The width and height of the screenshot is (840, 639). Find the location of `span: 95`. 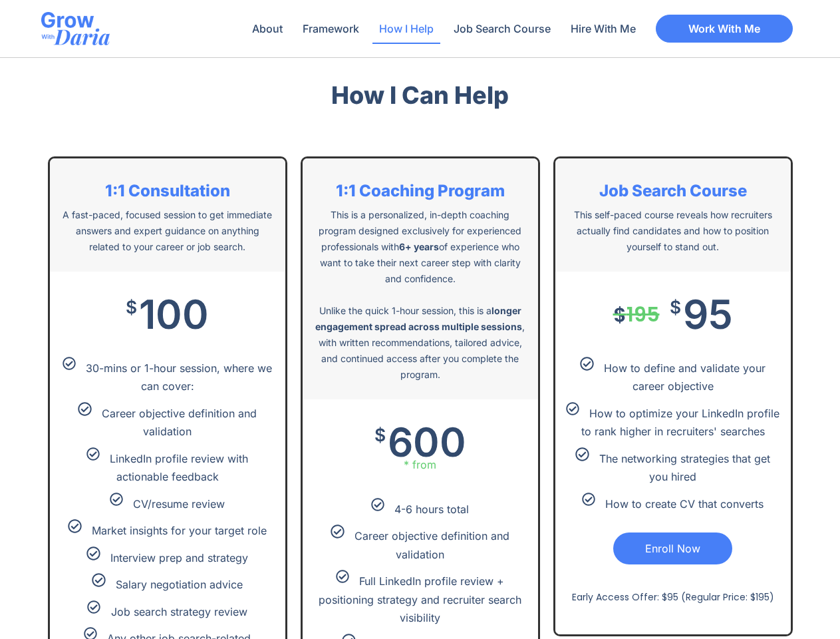

span: 95 is located at coordinates (707, 314).